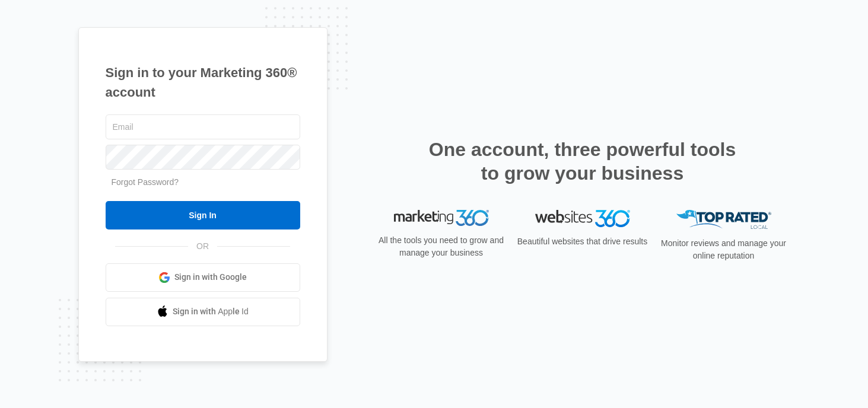  What do you see at coordinates (203, 127) in the screenshot?
I see `input: Email` at bounding box center [203, 127].